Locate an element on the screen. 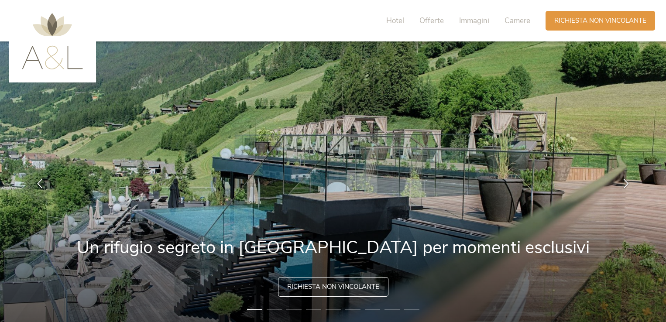  span: Camere is located at coordinates (517, 21).